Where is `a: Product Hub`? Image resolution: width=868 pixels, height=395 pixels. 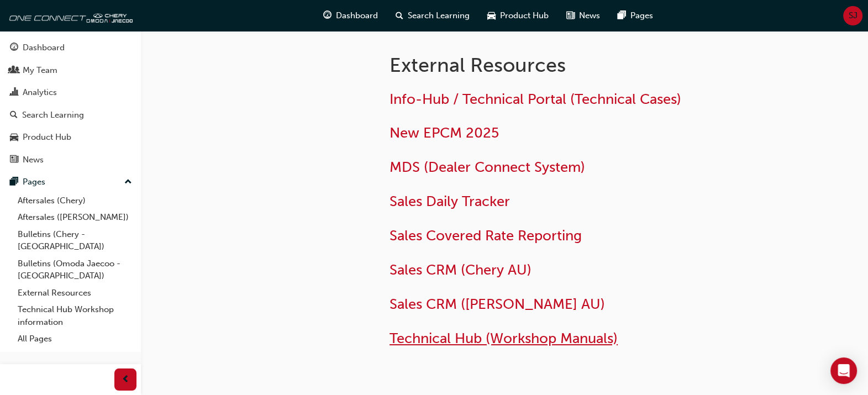
a: Product Hub is located at coordinates (70, 137).